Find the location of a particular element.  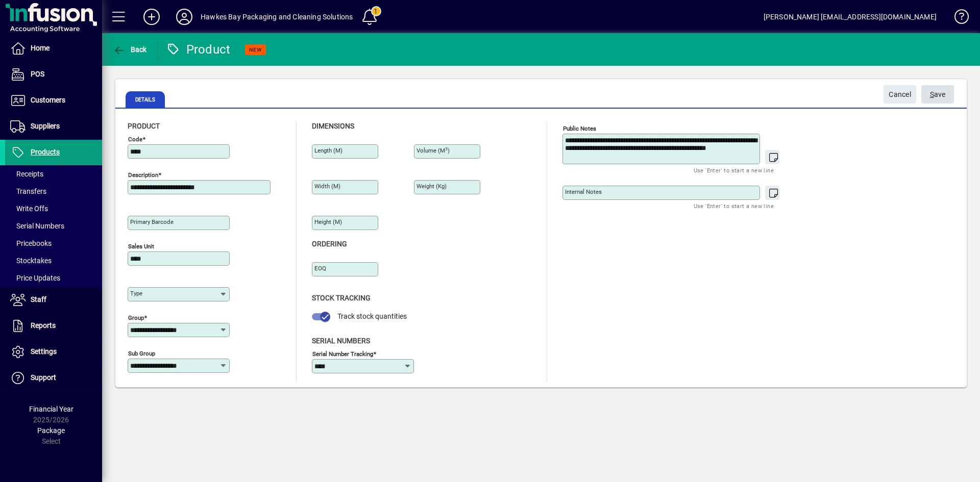

span: Home is located at coordinates (40, 48).